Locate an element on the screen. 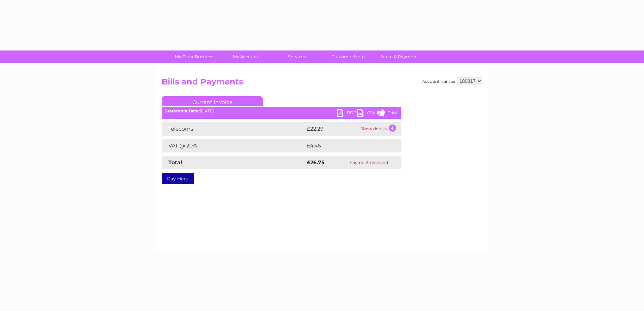  a: My Account is located at coordinates (246, 57).